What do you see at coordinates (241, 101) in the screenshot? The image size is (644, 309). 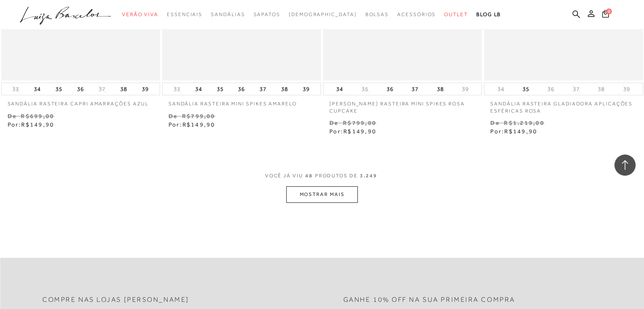 I see `a: Sandália rasteira mini spikes amarelo` at bounding box center [241, 101].